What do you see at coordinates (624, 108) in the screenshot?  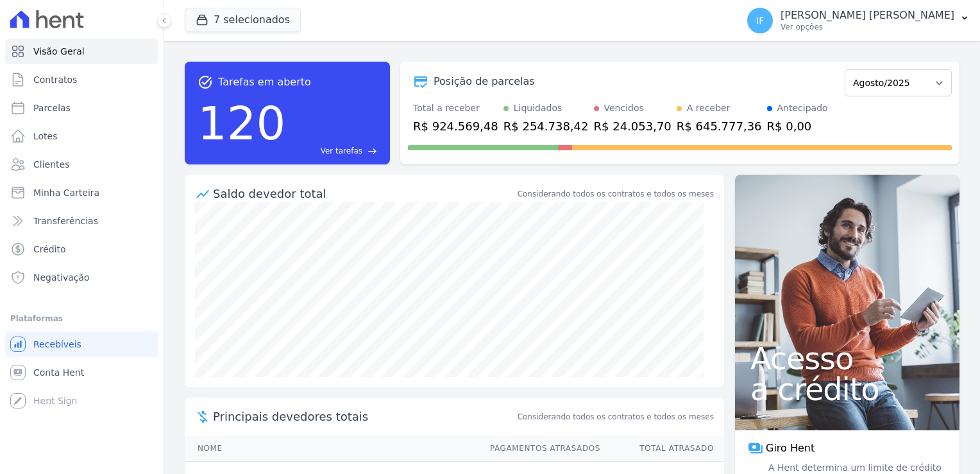 I see `div: Vencidos` at bounding box center [624, 108].